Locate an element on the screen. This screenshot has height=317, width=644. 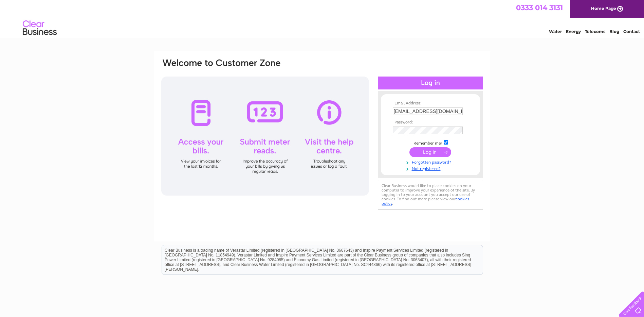
a: cookies policy is located at coordinates (426, 201).